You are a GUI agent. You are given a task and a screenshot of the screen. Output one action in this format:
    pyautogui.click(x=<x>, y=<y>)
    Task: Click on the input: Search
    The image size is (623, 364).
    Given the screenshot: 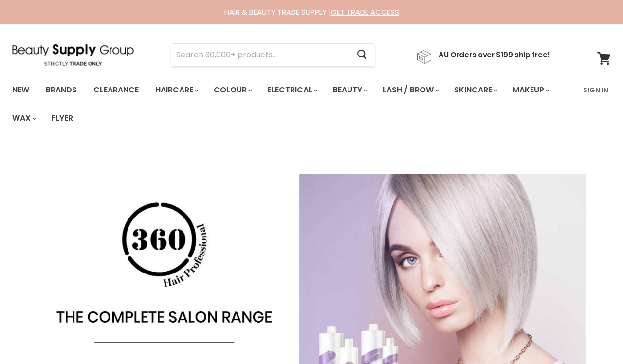 What is the action you would take?
    pyautogui.click(x=260, y=55)
    